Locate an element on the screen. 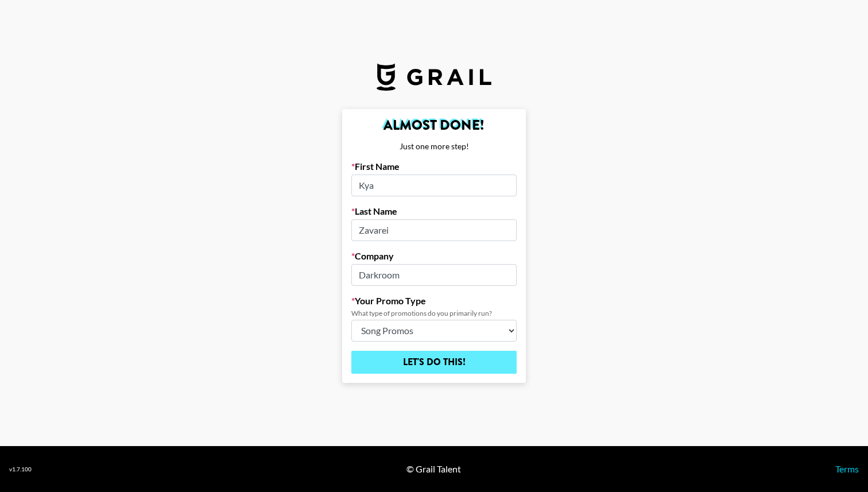  input: Last Name is located at coordinates (434, 230).